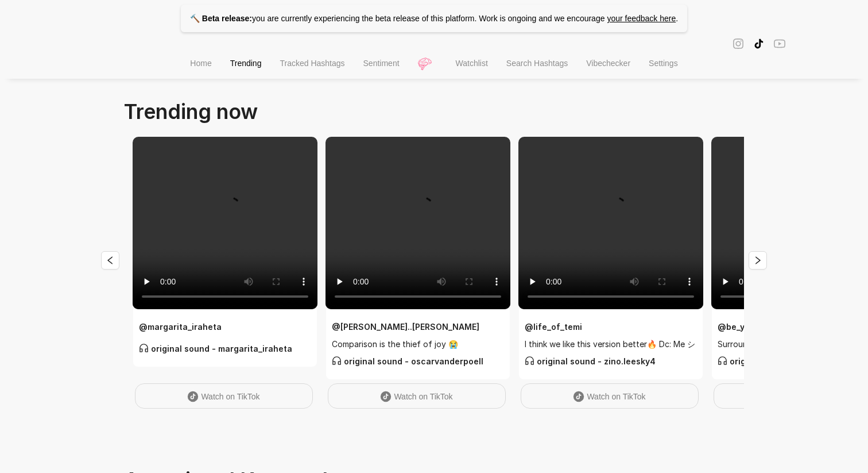 This screenshot has width=868, height=473. What do you see at coordinates (554, 326) in the screenshot?
I see `strong: @ life_of_temi` at bounding box center [554, 326].